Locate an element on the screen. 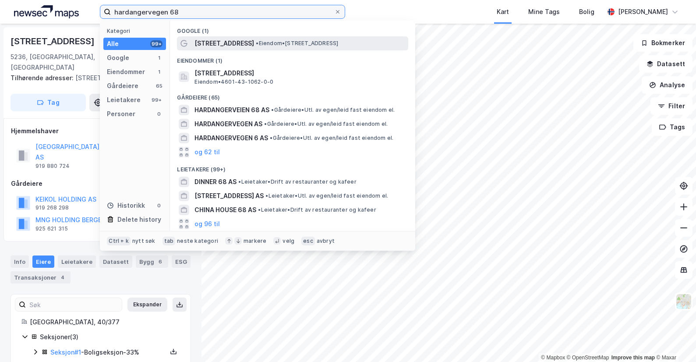  div: 65 is located at coordinates (159, 86).